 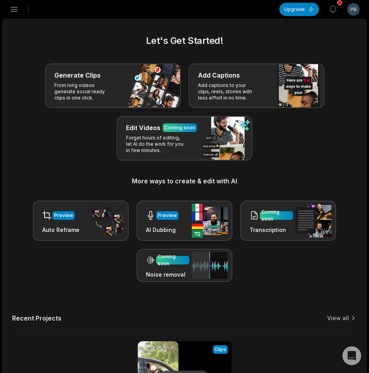 What do you see at coordinates (78, 75) in the screenshot?
I see `h3: Generate Clips` at bounding box center [78, 75].